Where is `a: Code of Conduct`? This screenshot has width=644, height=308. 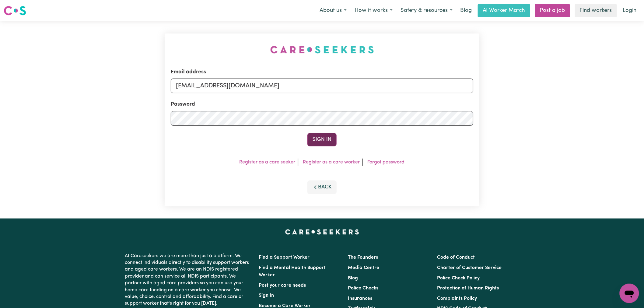
a: Code of Conduct is located at coordinates (456, 258).